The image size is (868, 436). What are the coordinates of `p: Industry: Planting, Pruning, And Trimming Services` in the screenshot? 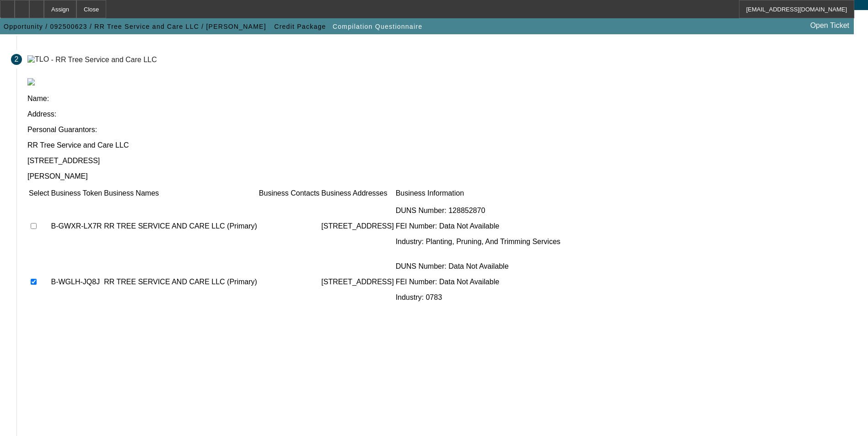 It's located at (478, 242).